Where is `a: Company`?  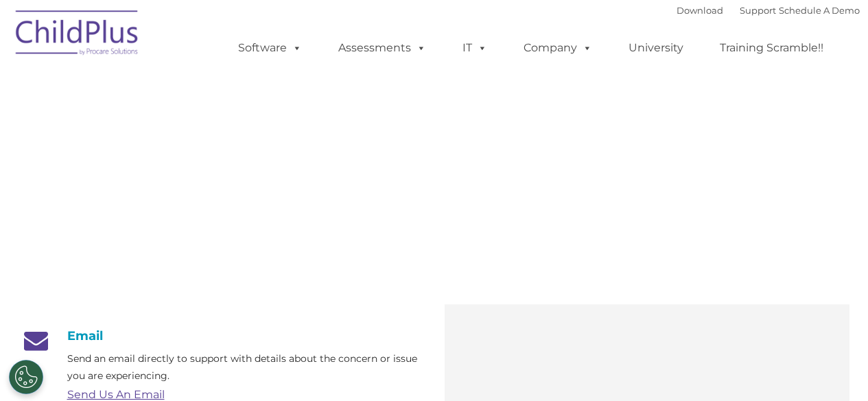 a: Company is located at coordinates (558, 48).